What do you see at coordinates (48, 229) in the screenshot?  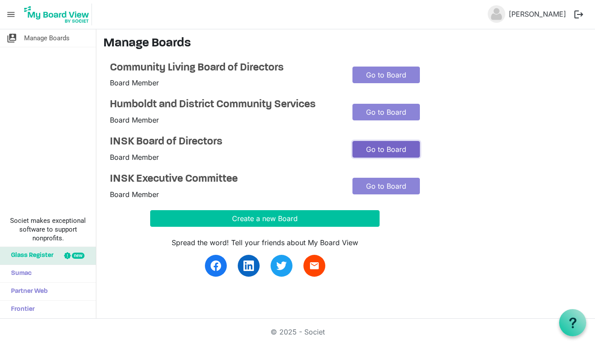 I see `span: Societ makes exceptional software to support nonprofits.` at bounding box center [48, 229].